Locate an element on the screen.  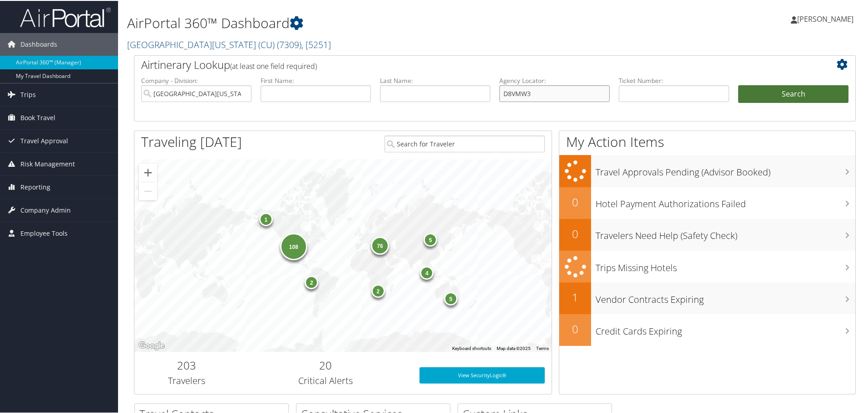
span: Book Travel is located at coordinates (38, 117).